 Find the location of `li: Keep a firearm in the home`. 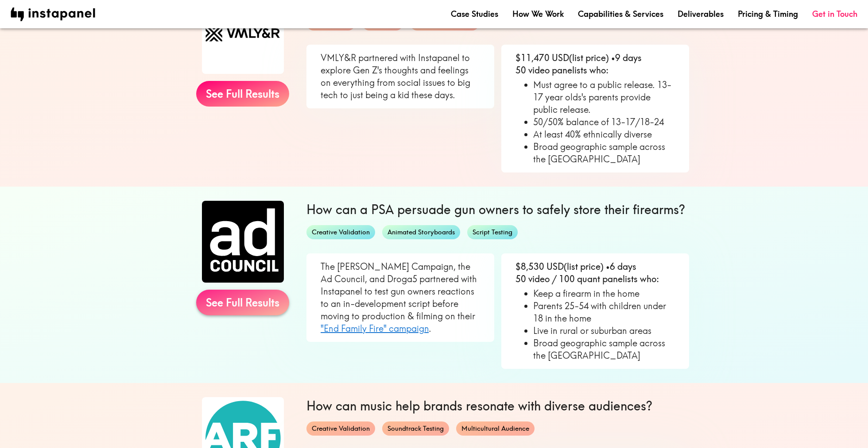

li: Keep a firearm in the home is located at coordinates (604, 294).